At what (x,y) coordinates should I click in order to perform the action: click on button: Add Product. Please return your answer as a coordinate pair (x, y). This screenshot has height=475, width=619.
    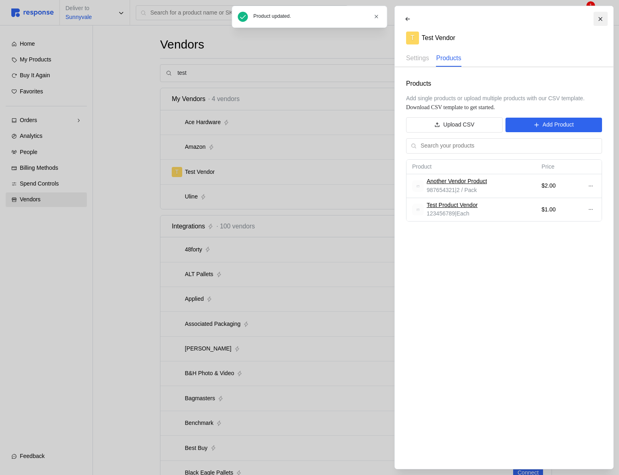
    Looking at the image, I should click on (554, 125).